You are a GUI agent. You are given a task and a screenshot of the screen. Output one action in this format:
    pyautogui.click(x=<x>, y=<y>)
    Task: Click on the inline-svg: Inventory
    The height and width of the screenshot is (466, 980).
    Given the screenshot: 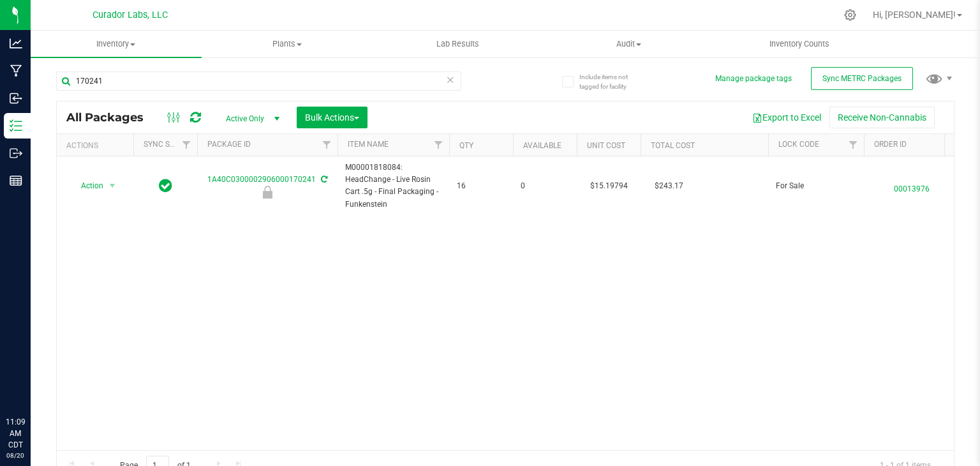 What is the action you would take?
    pyautogui.click(x=16, y=126)
    